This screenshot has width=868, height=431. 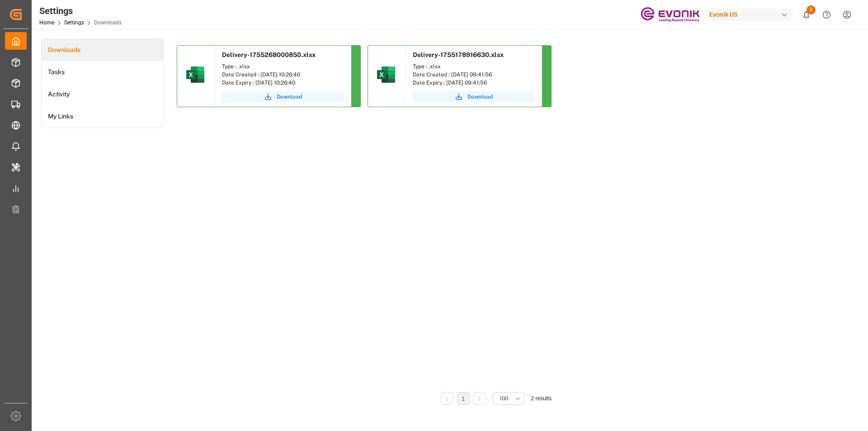 I want to click on button: Help Center, so click(x=827, y=15).